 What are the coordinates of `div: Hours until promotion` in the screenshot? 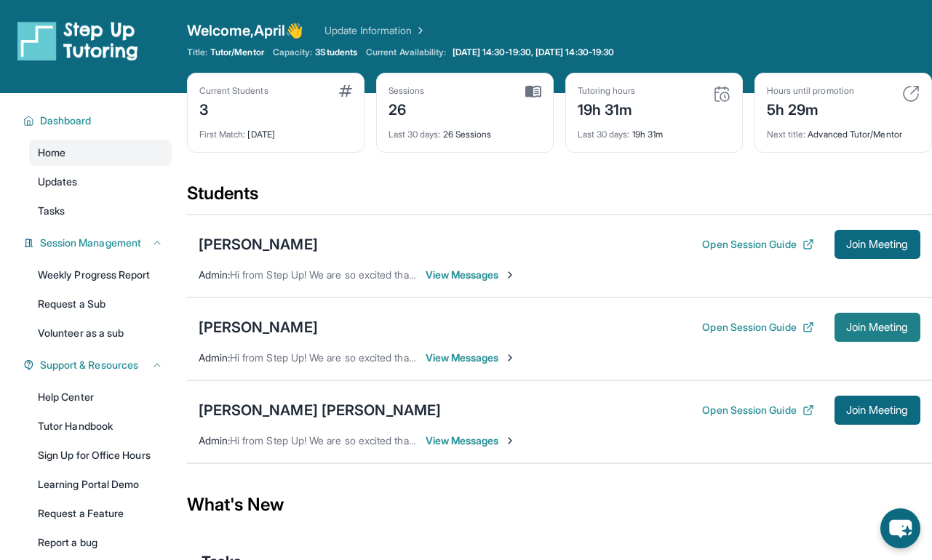 It's located at (811, 91).